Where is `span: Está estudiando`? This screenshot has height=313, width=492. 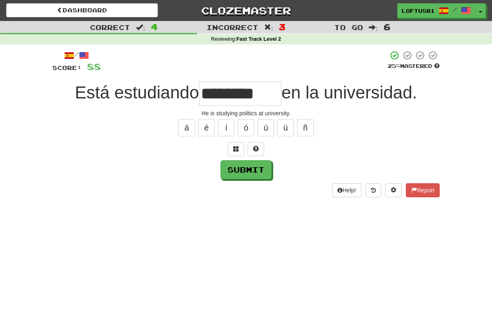 span: Está estudiando is located at coordinates (137, 92).